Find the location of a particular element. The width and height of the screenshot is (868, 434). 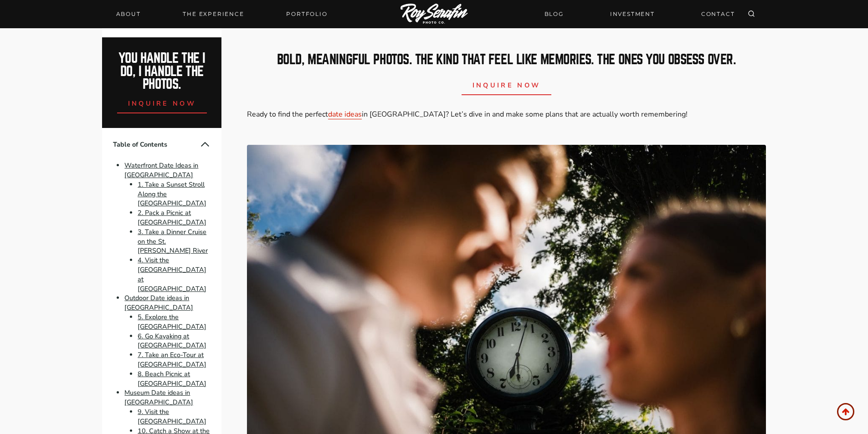

nav: Primary Navigation is located at coordinates (222, 14).